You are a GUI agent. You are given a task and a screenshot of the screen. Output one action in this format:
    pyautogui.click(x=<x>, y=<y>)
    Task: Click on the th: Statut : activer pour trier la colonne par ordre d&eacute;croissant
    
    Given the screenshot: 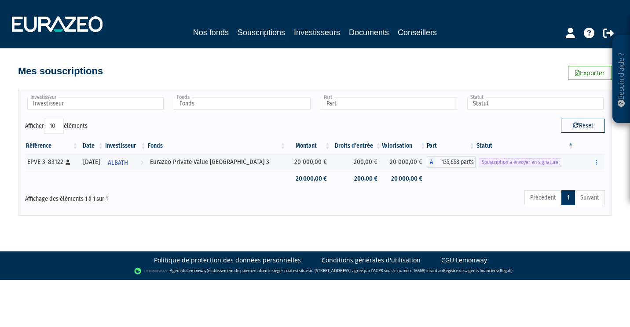 What is the action you would take?
    pyautogui.click(x=525, y=146)
    